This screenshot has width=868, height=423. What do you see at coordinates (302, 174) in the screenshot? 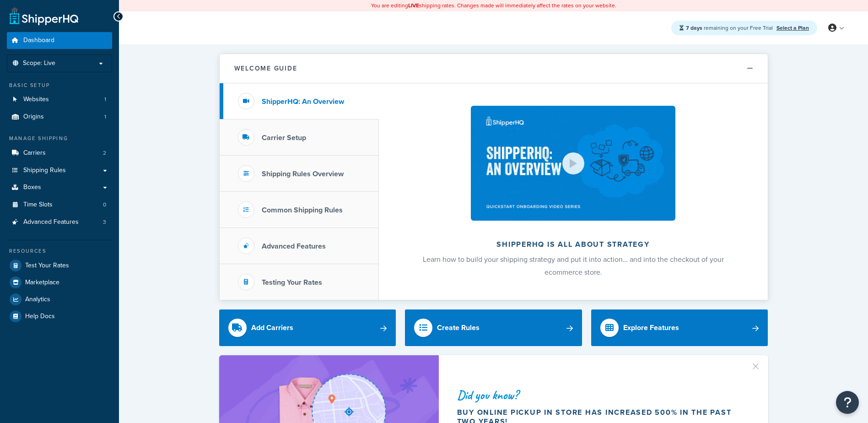
I see `h3: Shipping Rules Overview` at bounding box center [302, 174].